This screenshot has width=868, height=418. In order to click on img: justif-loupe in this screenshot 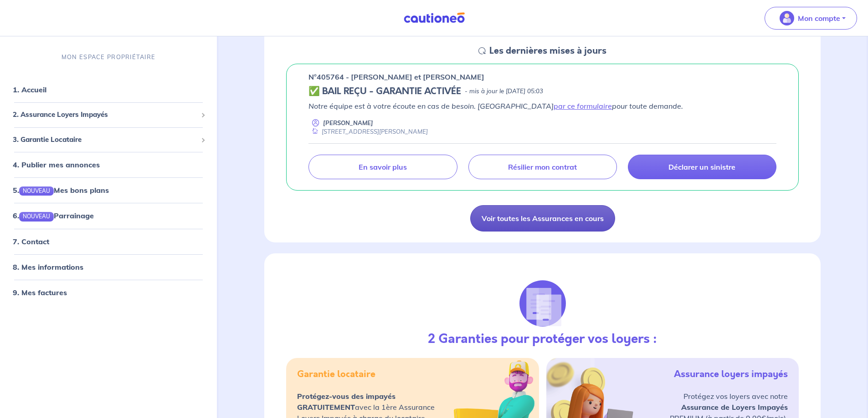, I will do `click(542, 304)`.